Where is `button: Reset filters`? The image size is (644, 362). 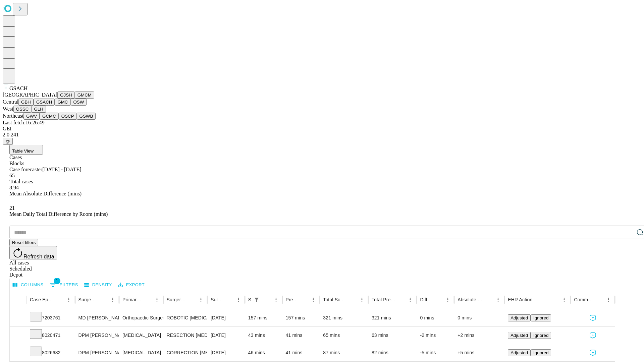 button: Reset filters is located at coordinates (24, 242).